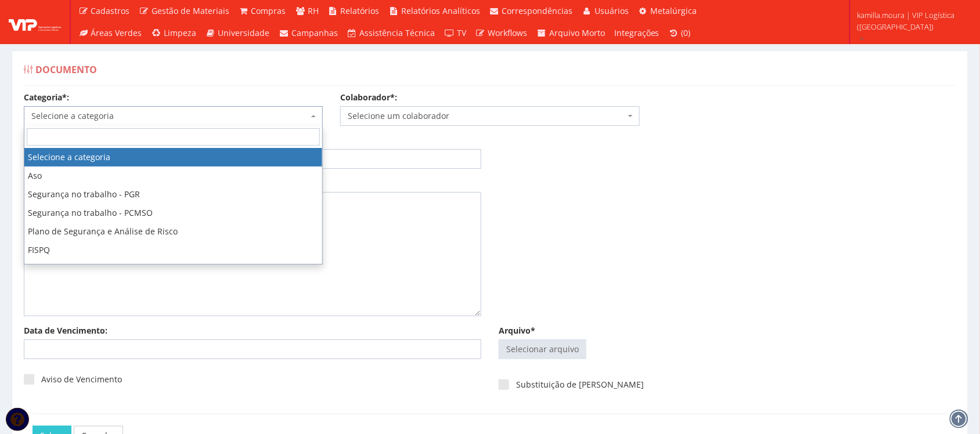 The image size is (980, 434). Describe the element at coordinates (537, 10) in the screenshot. I see `span: Correspondências` at that location.